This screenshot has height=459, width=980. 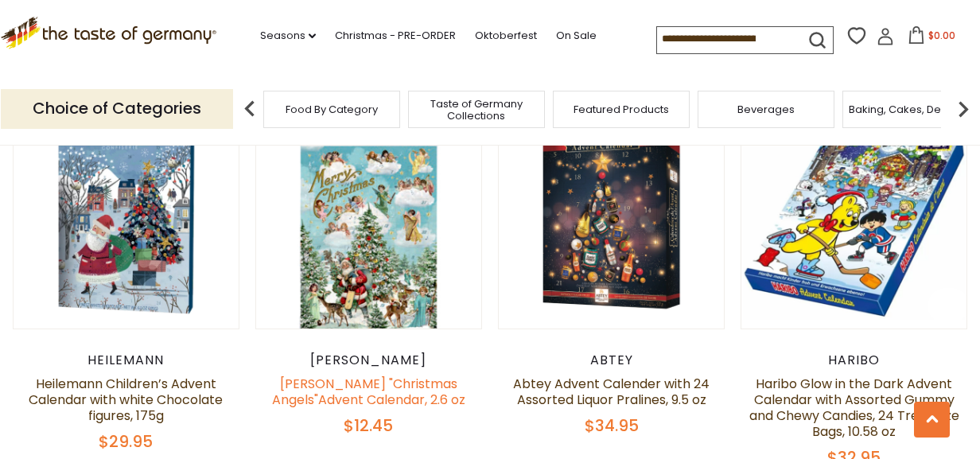 I want to click on button: $0.00, so click(x=930, y=38).